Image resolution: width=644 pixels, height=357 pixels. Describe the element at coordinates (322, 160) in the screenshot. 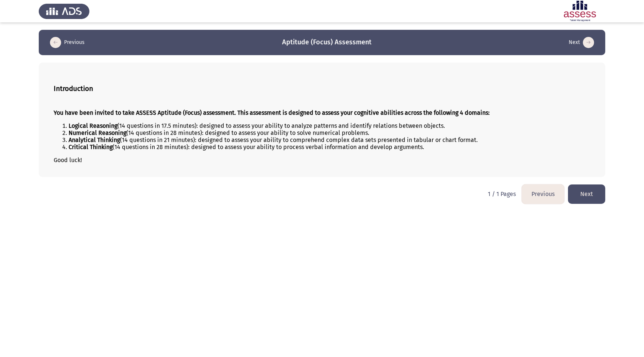

I see `p: Good luck!` at that location.